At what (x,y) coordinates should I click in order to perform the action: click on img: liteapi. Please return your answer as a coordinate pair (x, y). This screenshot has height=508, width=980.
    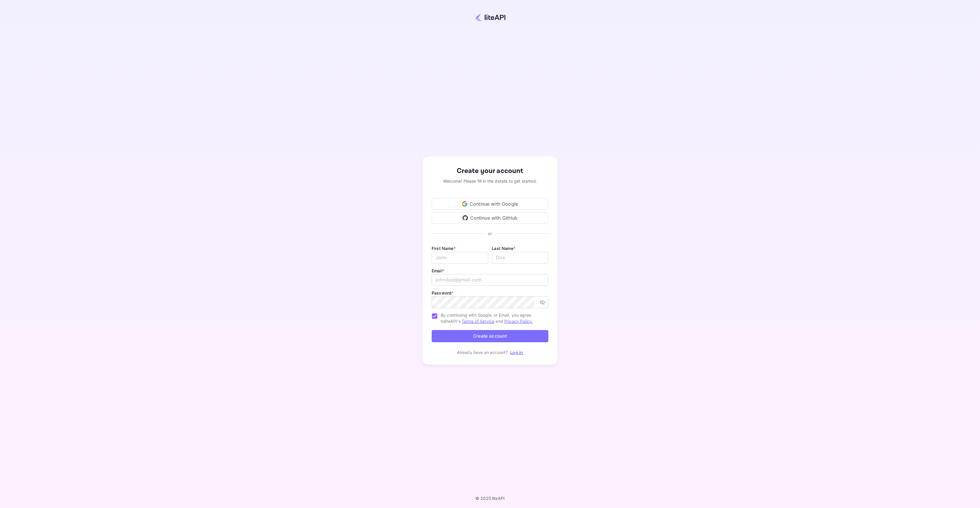
    Looking at the image, I should click on (490, 18).